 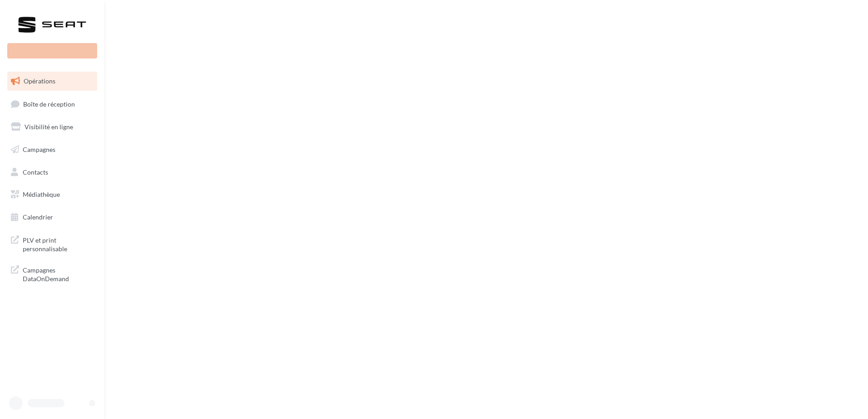 I want to click on span: Campagnes DataOnDemand, so click(x=58, y=274).